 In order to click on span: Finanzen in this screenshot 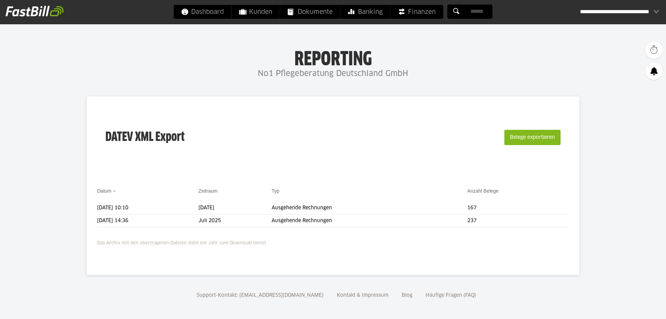, I will do `click(417, 12)`.